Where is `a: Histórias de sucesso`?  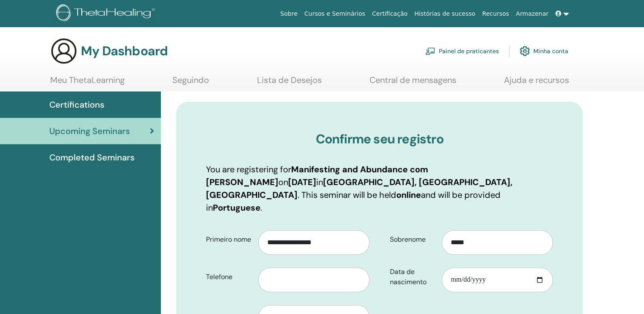 a: Histórias de sucesso is located at coordinates (445, 13).